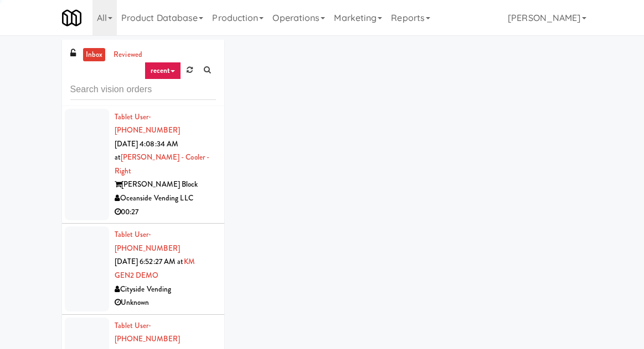 The image size is (644, 349). Describe the element at coordinates (128, 55) in the screenshot. I see `a: reviewed` at that location.